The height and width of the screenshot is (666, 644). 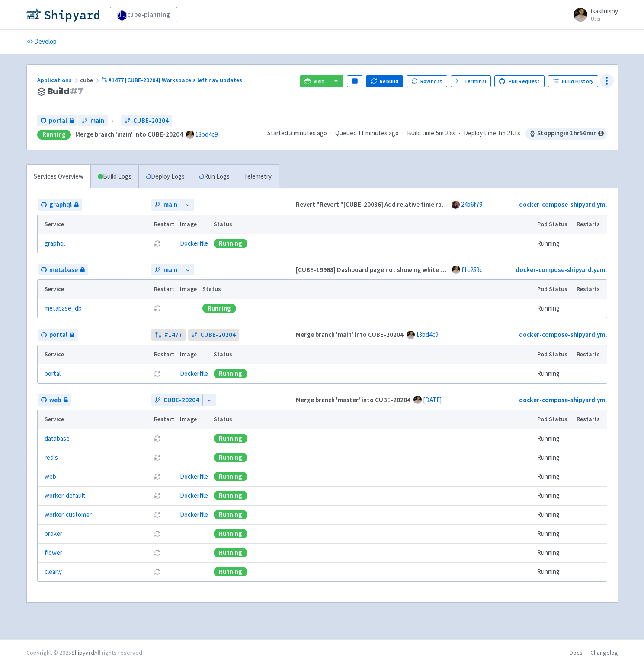 What do you see at coordinates (84, 653) in the screenshot?
I see `div: Copyright © 2025 All rights reserved.` at bounding box center [84, 653].